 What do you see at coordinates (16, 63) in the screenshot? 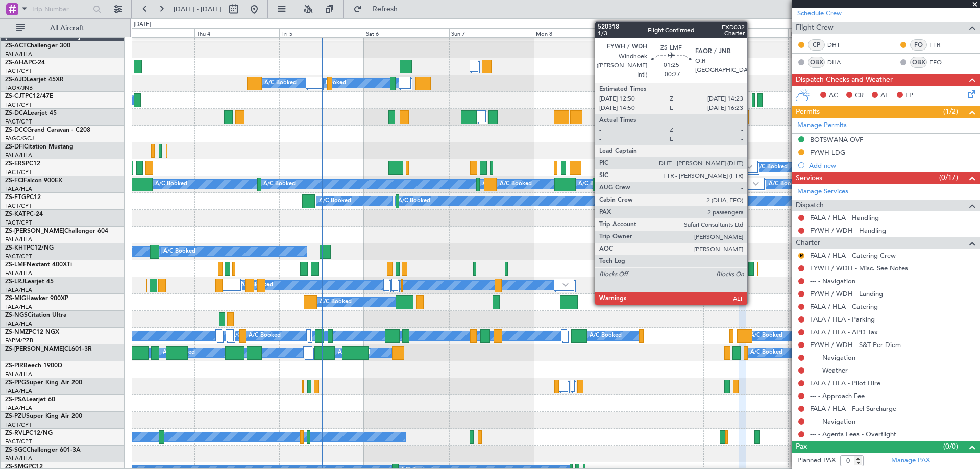
I see `span: ZS-AHA` at bounding box center [16, 63].